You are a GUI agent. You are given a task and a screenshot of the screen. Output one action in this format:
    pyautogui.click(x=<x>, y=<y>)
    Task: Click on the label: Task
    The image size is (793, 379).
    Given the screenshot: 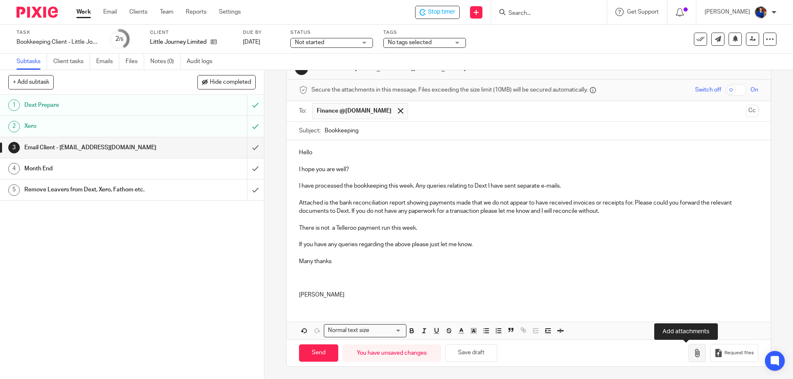 What is the action you would take?
    pyautogui.click(x=58, y=33)
    